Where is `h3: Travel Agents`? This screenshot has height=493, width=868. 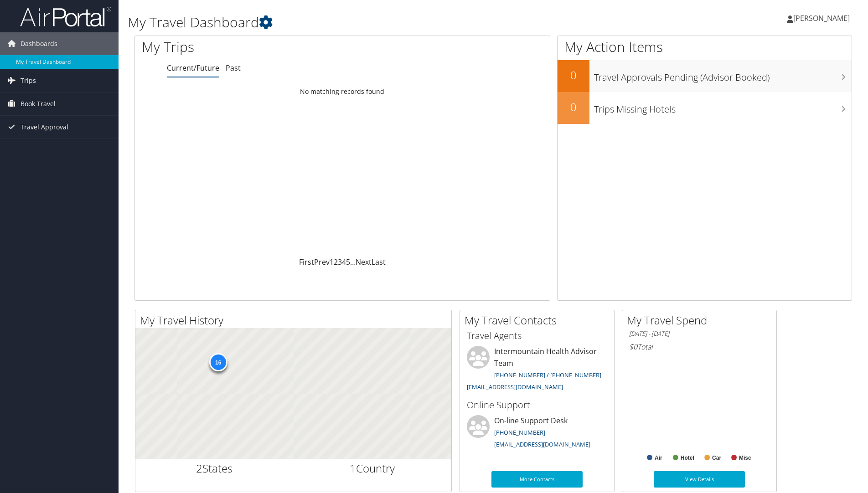 h3: Travel Agents is located at coordinates (537, 336).